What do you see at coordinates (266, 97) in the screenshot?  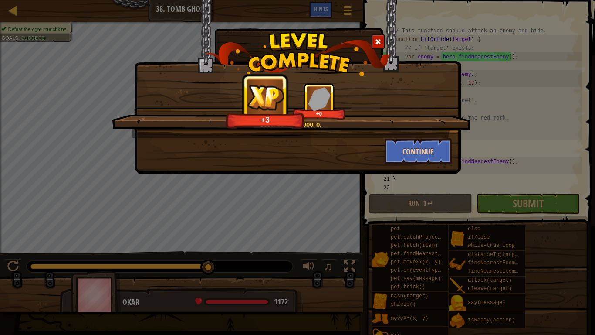 I see `img: reward_icon_xp.png` at bounding box center [266, 97].